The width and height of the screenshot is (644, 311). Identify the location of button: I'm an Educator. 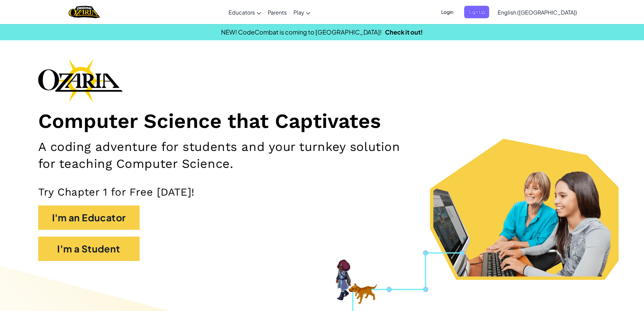
(89, 217).